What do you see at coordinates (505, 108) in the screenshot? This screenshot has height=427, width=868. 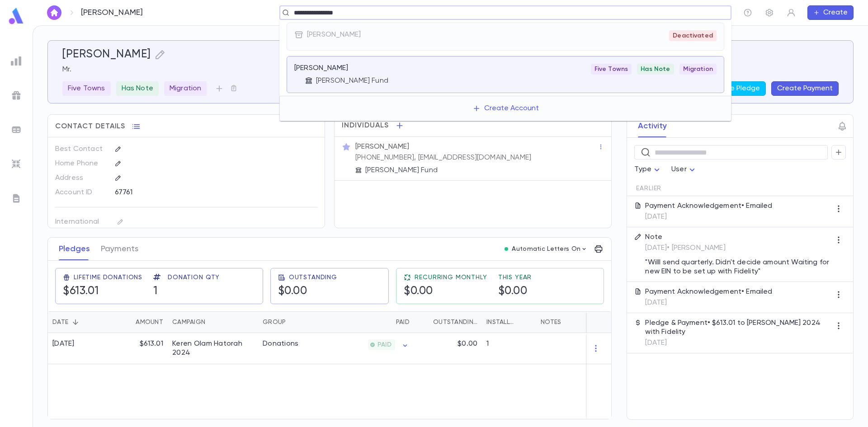 I see `button: Create Account` at bounding box center [505, 108].